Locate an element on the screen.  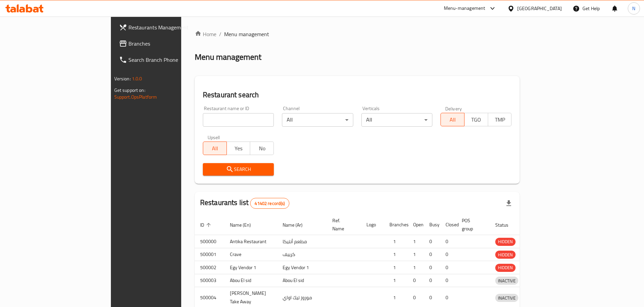
span: TMP is located at coordinates (500, 120).